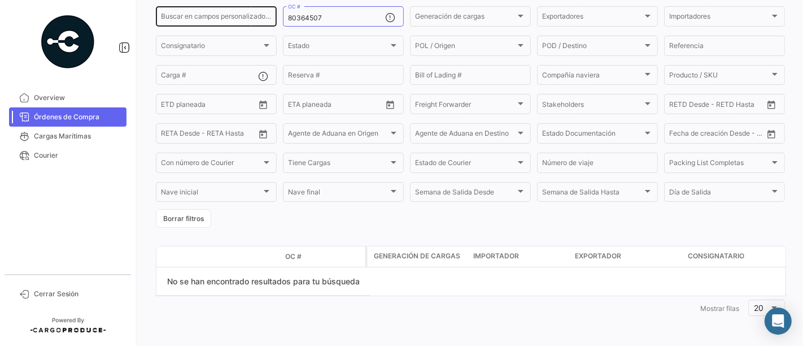 This screenshot has width=803, height=346. Describe the element at coordinates (211, 194) in the screenshot. I see `span: Nave inicial` at that location.